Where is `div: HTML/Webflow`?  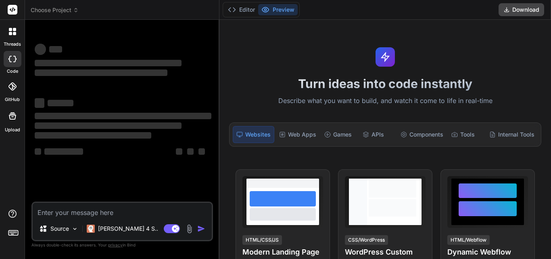
div: HTML/Webflow is located at coordinates (468, 240).